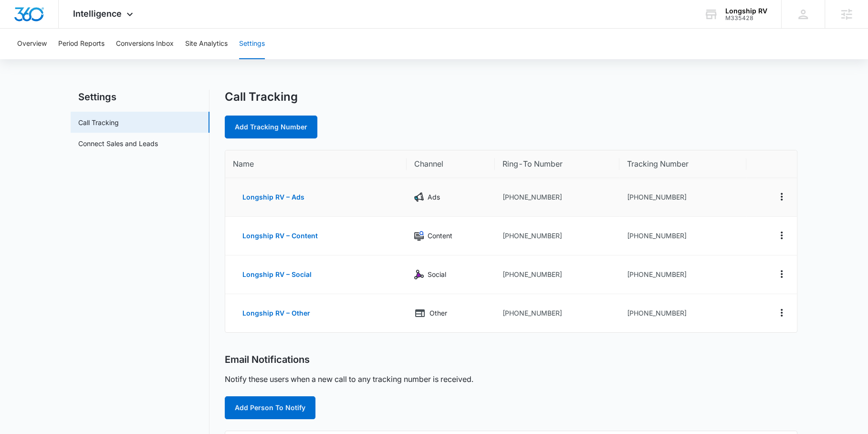 The height and width of the screenshot is (434, 868). What do you see at coordinates (280, 236) in the screenshot?
I see `button: Longship RV – Content` at bounding box center [280, 236].